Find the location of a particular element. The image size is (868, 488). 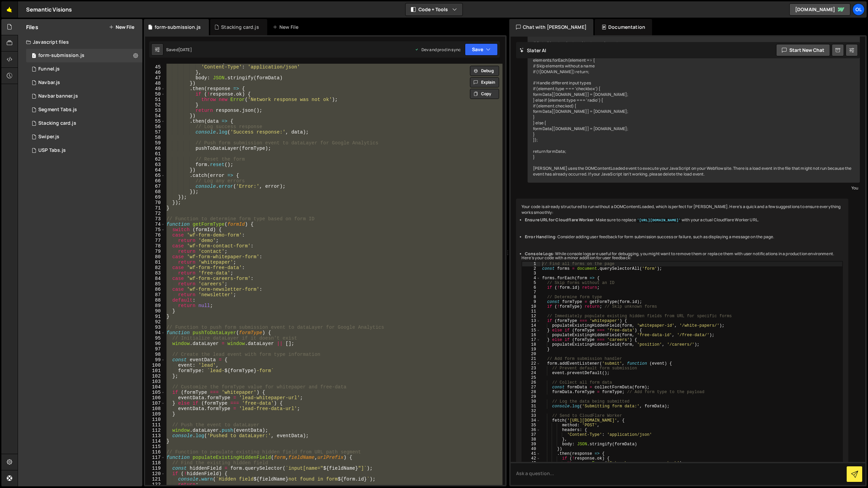

div: 64 is located at coordinates (155, 170).